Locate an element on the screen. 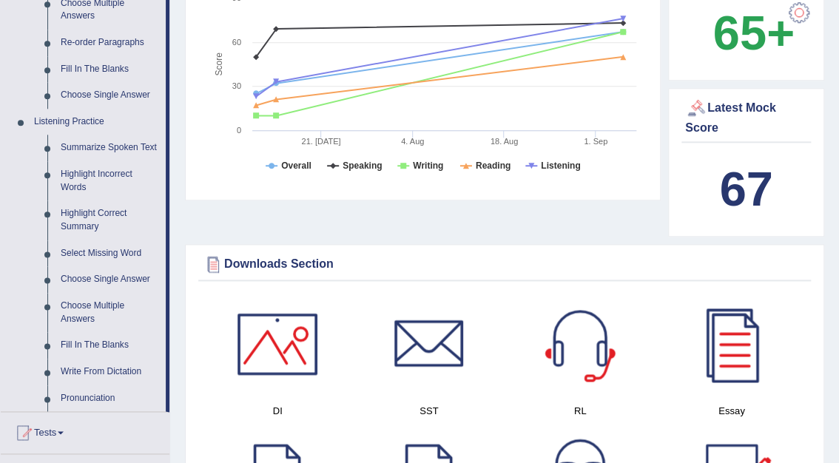 The width and height of the screenshot is (839, 463). text: 0 is located at coordinates (239, 130).